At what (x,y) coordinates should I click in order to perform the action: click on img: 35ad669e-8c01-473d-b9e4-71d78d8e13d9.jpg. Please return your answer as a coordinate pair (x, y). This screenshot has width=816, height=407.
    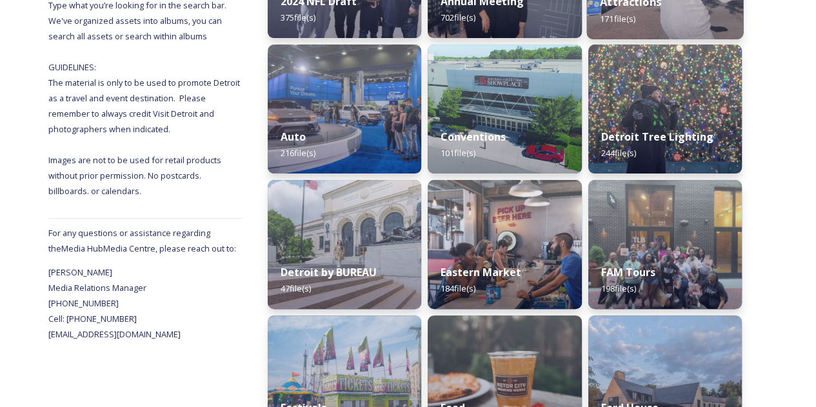
    Looking at the image, I should click on (505, 109).